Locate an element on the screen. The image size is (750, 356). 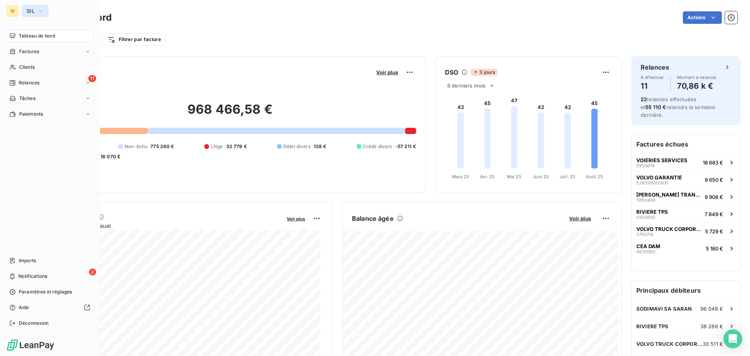
span: Tableau de bord is located at coordinates (37, 36).